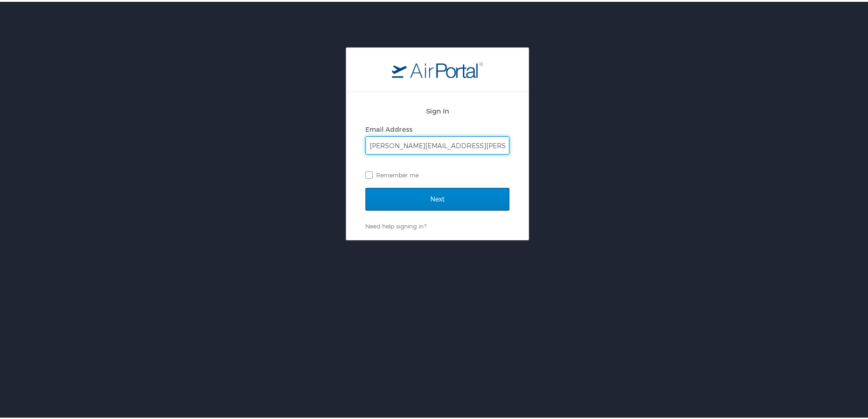 The width and height of the screenshot is (868, 419). I want to click on label: Email Address, so click(388, 127).